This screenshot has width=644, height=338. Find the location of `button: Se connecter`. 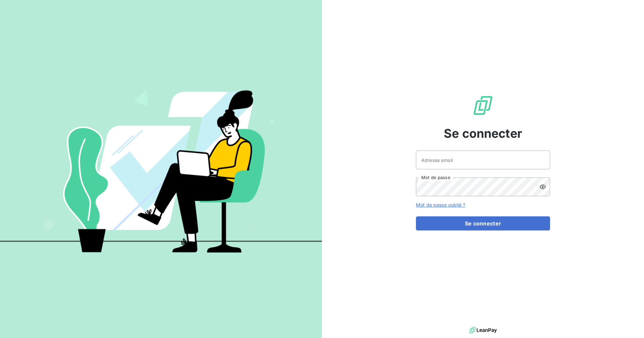

button: Se connecter is located at coordinates (483, 223).